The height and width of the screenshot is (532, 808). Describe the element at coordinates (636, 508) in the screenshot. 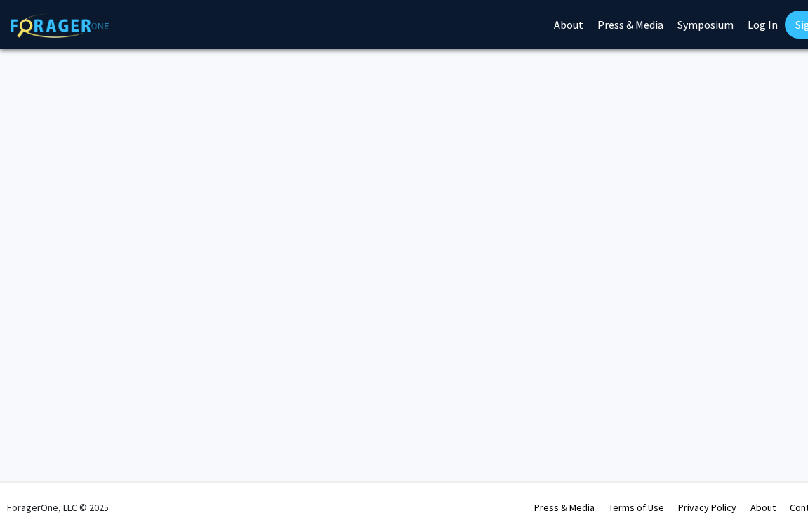

I see `a: Terms of Use` at that location.